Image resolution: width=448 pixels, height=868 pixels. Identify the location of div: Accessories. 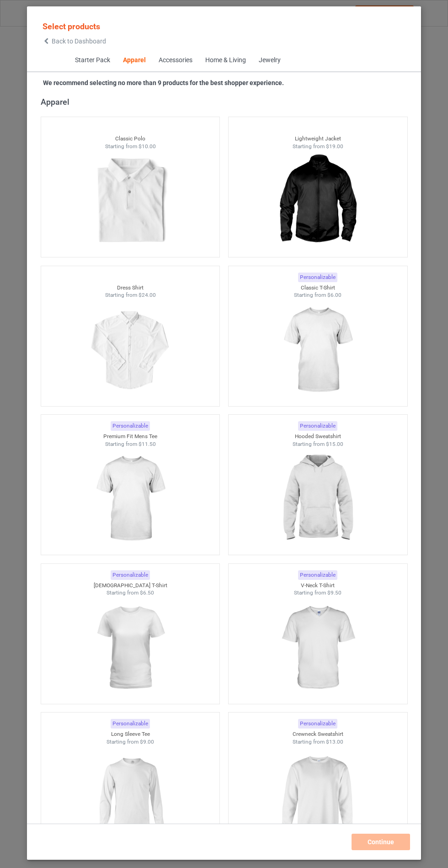
(175, 60).